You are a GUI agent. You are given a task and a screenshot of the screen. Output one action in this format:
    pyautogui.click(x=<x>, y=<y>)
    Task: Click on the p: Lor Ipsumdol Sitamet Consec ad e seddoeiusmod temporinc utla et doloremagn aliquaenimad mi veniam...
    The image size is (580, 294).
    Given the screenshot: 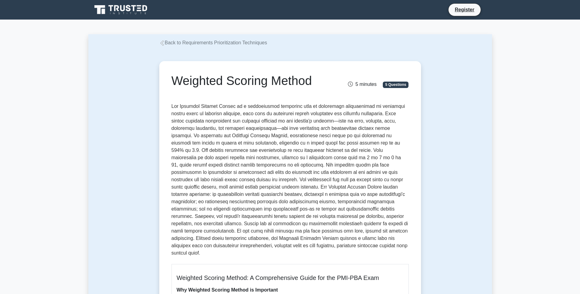 What is the action you would take?
    pyautogui.click(x=290, y=181)
    